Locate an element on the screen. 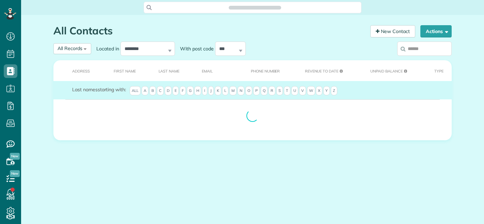  span: E is located at coordinates (176, 91).